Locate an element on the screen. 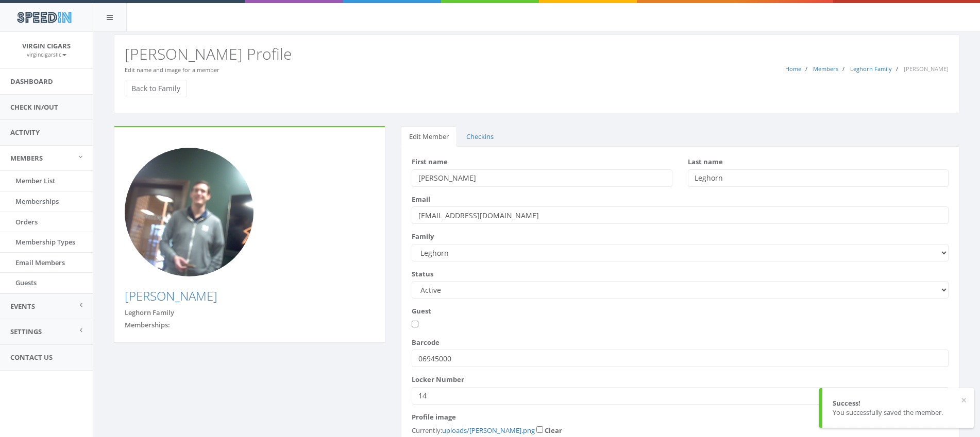 The height and width of the screenshot is (437, 980). div: Success! is located at coordinates (898, 403).